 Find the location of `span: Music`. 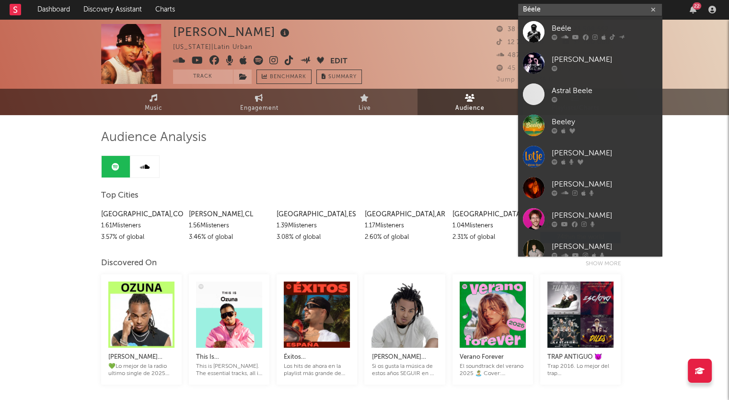

span: Music is located at coordinates (153, 108).